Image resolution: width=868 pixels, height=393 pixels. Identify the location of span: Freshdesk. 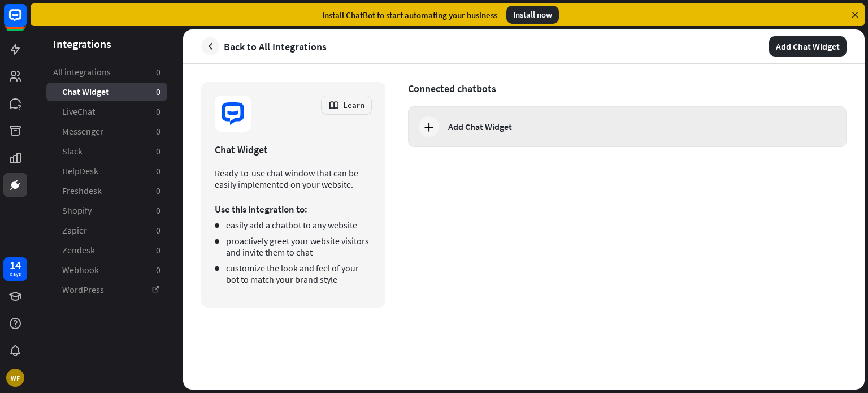
(82, 190).